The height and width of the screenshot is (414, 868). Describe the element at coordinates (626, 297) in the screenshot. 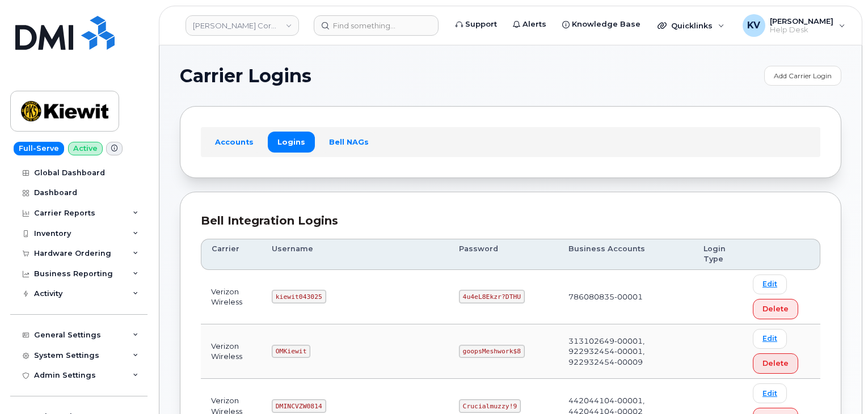

I see `td: 786080835-00001` at that location.